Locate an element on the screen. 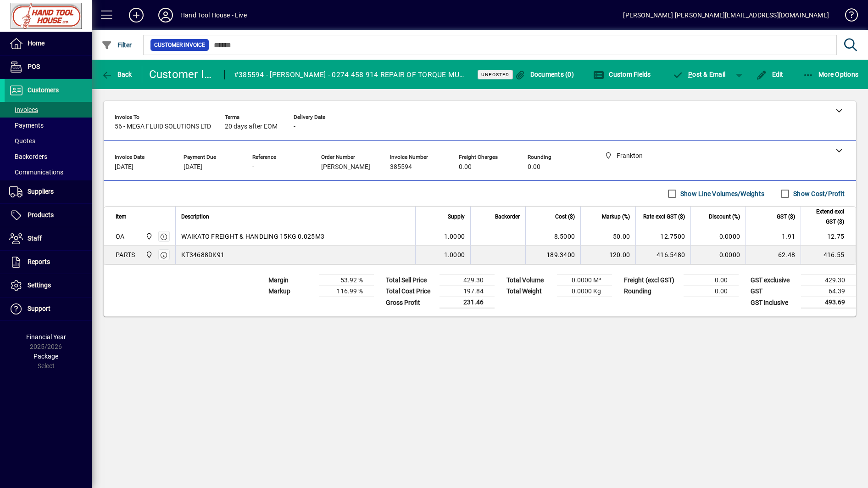  button: Documents (0) is located at coordinates (544, 75).